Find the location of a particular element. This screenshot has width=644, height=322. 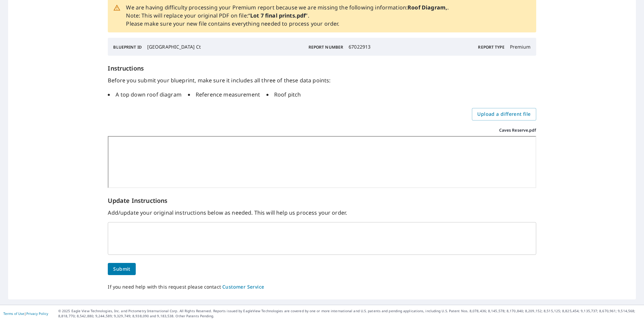

p: Premium is located at coordinates (521, 46).